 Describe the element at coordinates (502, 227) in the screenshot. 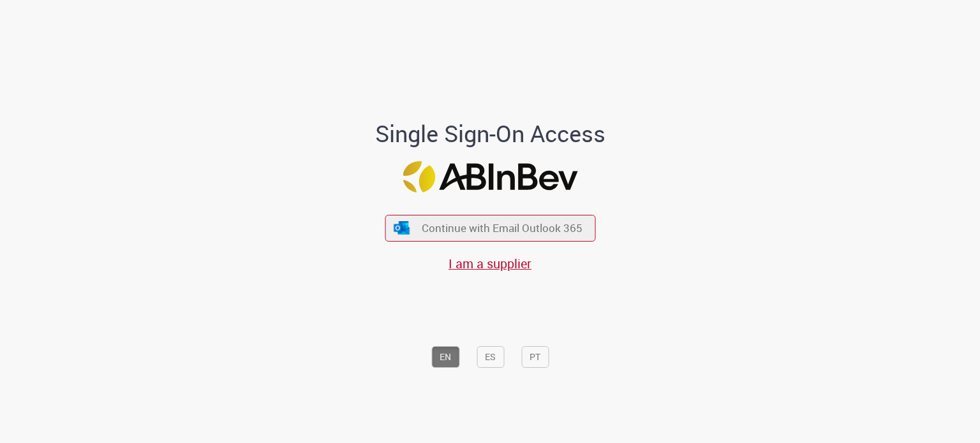

I see `span: Continue with Email Outlook 365` at that location.